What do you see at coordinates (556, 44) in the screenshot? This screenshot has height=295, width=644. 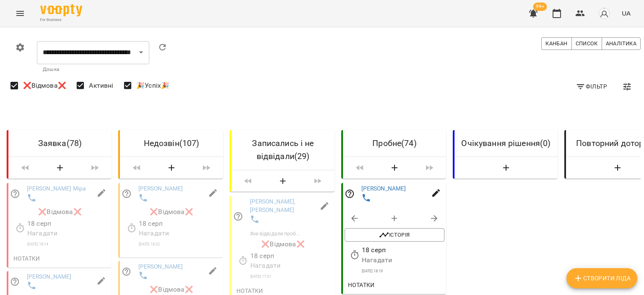 I see `span: Канбан` at bounding box center [556, 44].